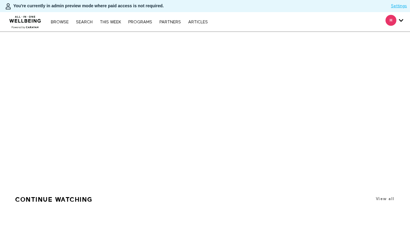  Describe the element at coordinates (84, 22) in the screenshot. I see `a: Search` at that location.